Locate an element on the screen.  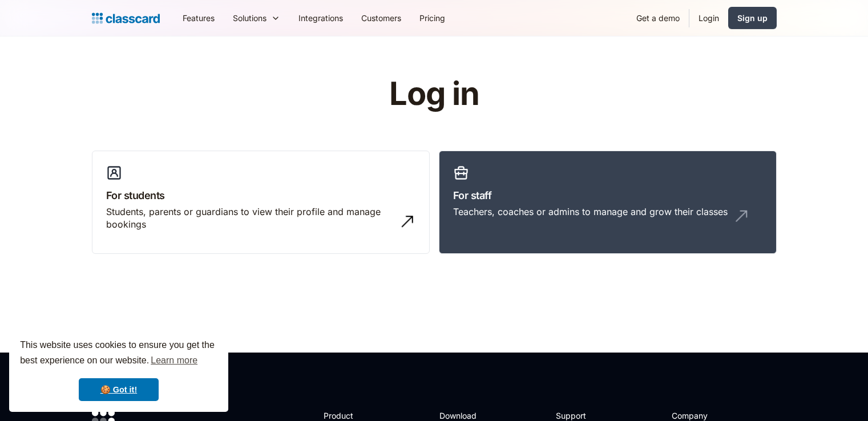
a: Integrations is located at coordinates (320, 18).